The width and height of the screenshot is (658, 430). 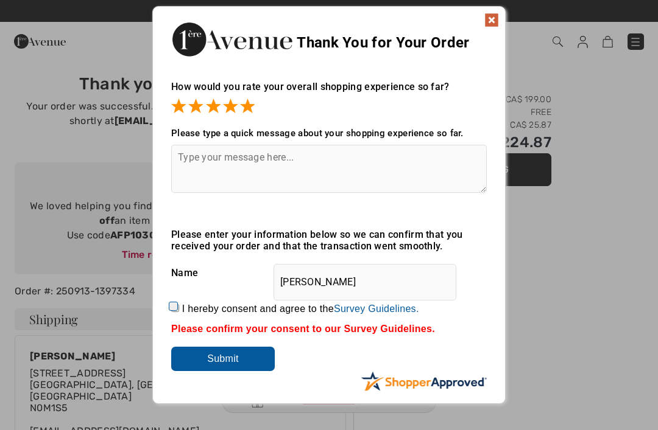 What do you see at coordinates (329, 329) in the screenshot?
I see `div: Please confirm your consent to our Survey Guidelines.` at bounding box center [329, 329].